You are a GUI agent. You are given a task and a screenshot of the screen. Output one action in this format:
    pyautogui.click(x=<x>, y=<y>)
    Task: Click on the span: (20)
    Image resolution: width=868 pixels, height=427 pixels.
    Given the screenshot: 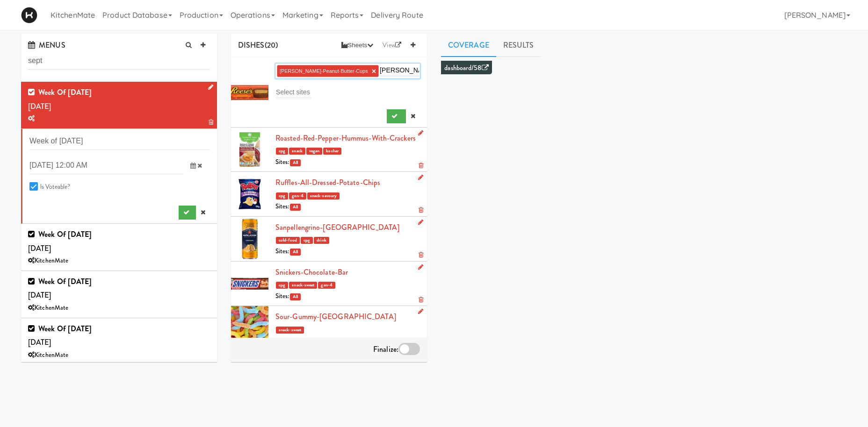 What is the action you would take?
    pyautogui.click(x=271, y=45)
    